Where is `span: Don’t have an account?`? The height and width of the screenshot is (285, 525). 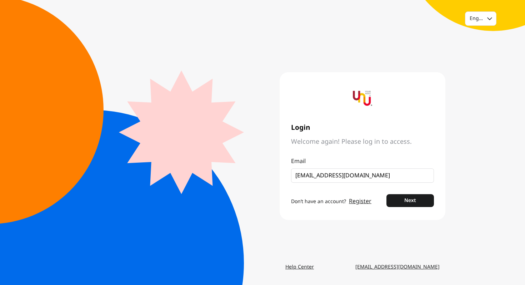
span: Don’t have an account? is located at coordinates (318, 201).